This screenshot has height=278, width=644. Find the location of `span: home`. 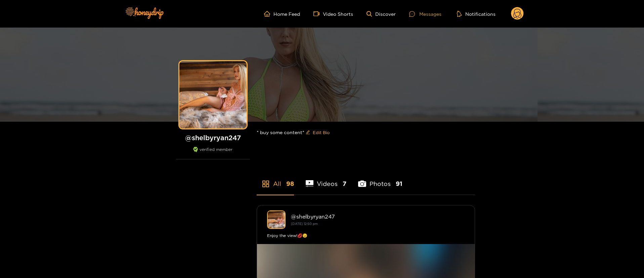

span: home is located at coordinates (269, 14).